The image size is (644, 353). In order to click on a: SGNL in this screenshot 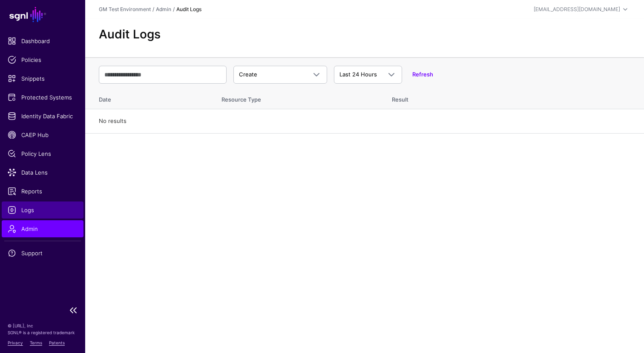, I will do `click(42, 15)`.